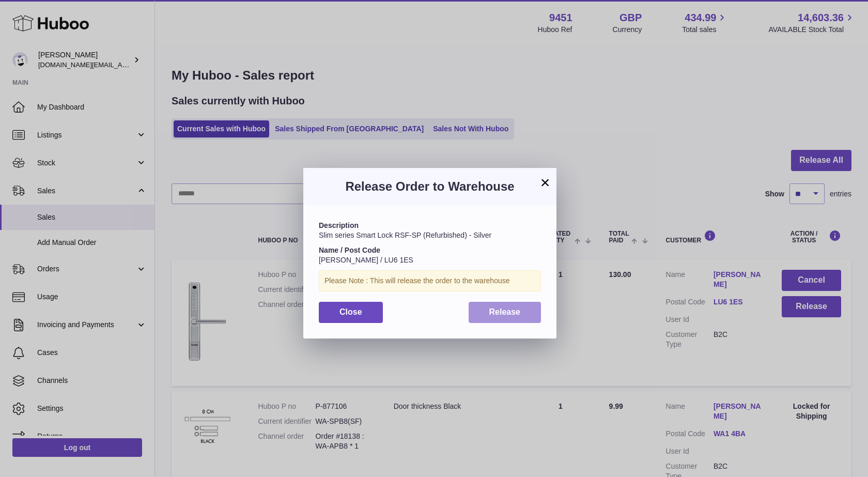 This screenshot has width=868, height=477. I want to click on span: Close, so click(351, 311).